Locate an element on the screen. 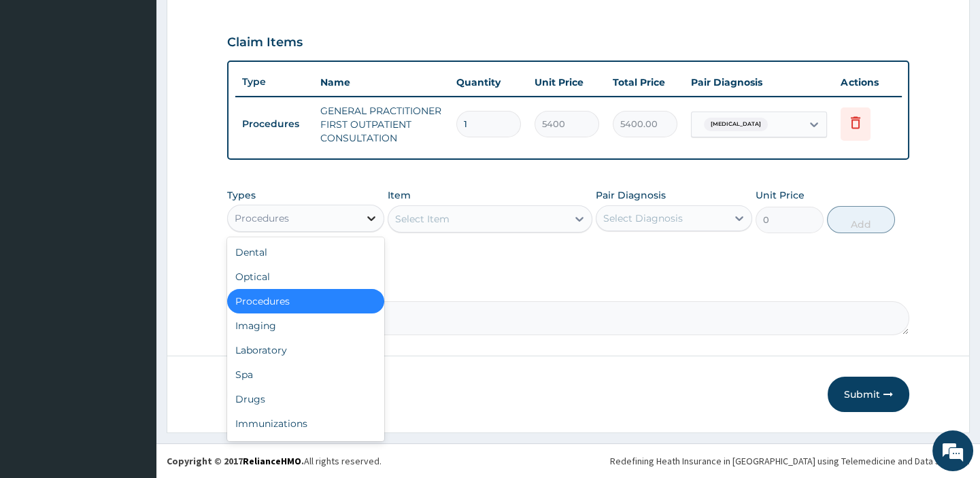  th: Type is located at coordinates (274, 82).